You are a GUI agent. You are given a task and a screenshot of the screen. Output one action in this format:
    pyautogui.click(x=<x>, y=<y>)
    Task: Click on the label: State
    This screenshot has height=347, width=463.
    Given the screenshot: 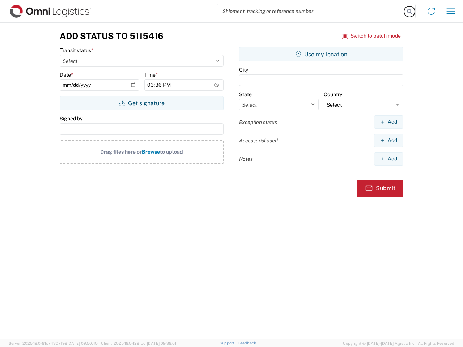 What is the action you would take?
    pyautogui.click(x=245, y=94)
    